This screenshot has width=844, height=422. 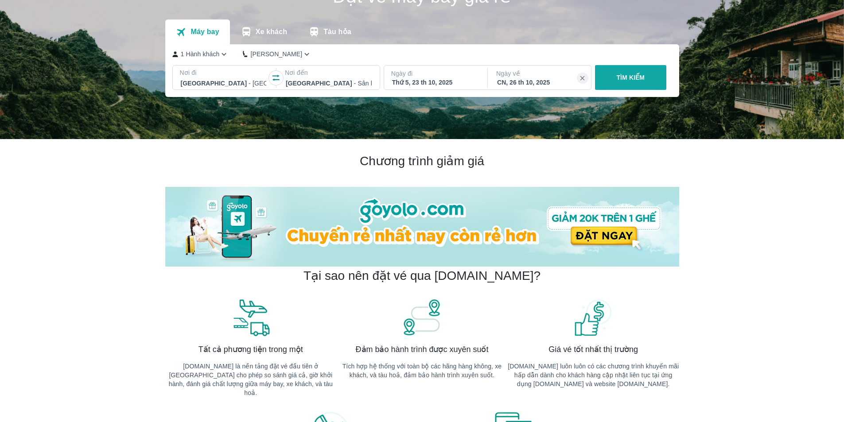 I want to click on div: transportation tabs, so click(x=264, y=32).